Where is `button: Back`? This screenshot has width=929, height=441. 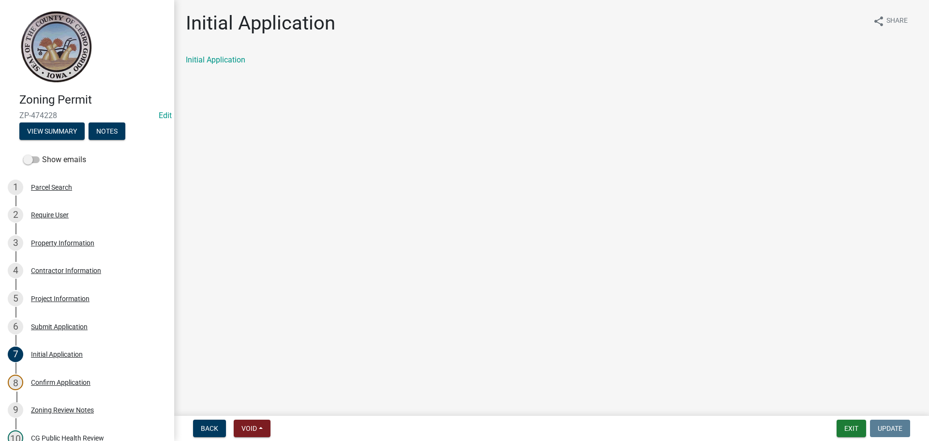
button: Back is located at coordinates (210, 428).